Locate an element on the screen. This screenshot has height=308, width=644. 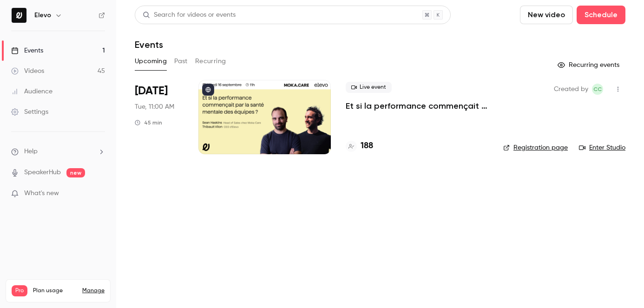
a: Registration page is located at coordinates (535, 148).